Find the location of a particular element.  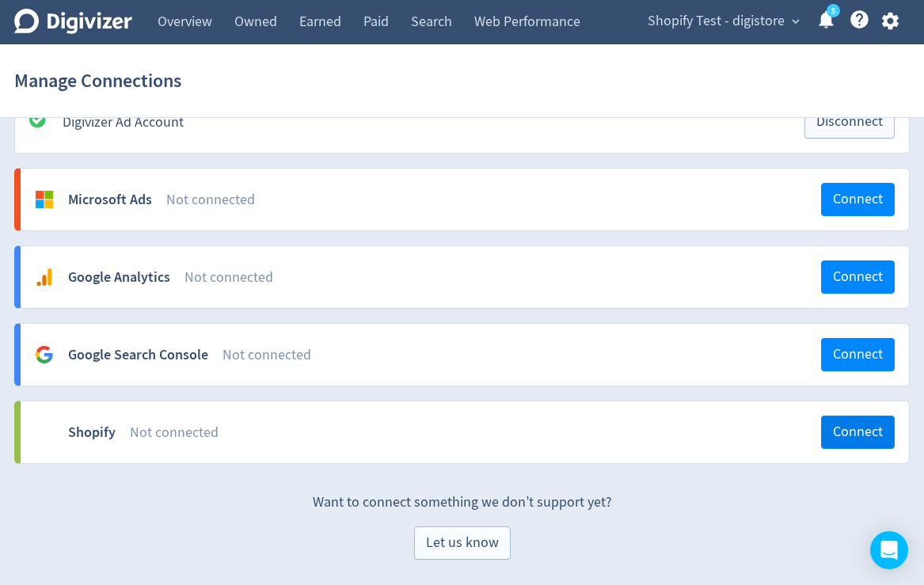

span: Let us know is located at coordinates (462, 543).